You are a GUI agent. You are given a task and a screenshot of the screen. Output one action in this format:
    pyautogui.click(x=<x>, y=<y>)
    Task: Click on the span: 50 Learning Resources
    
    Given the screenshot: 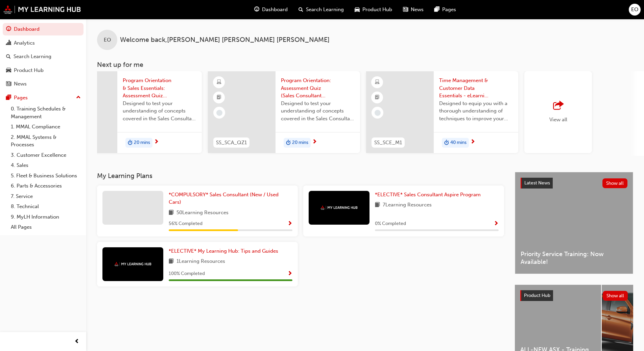 What is the action you would take?
    pyautogui.click(x=202, y=213)
    